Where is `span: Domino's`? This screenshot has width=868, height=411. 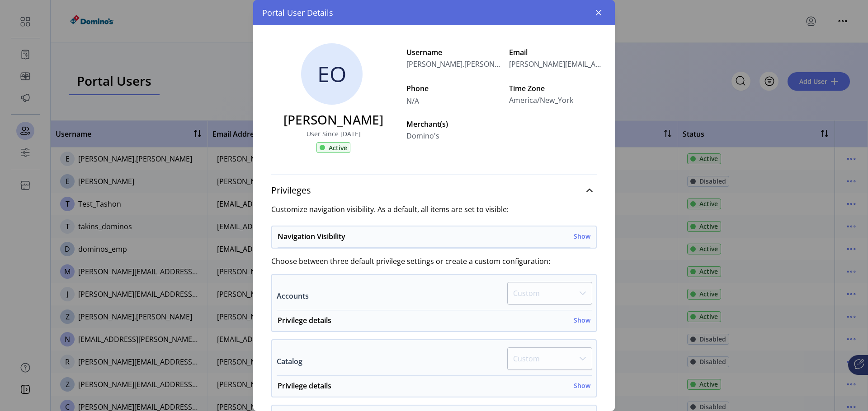 span: Domino's is located at coordinates (423, 136).